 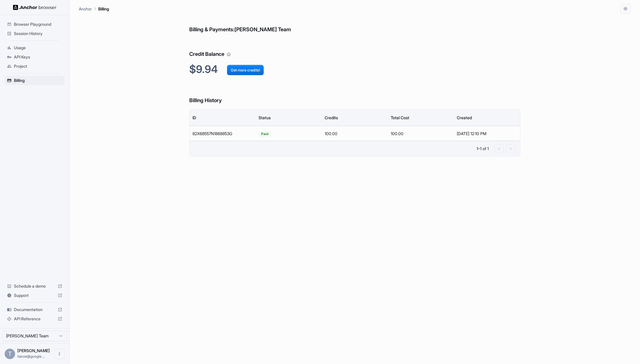 What do you see at coordinates (265, 118) in the screenshot?
I see `div: Status` at bounding box center [265, 118].